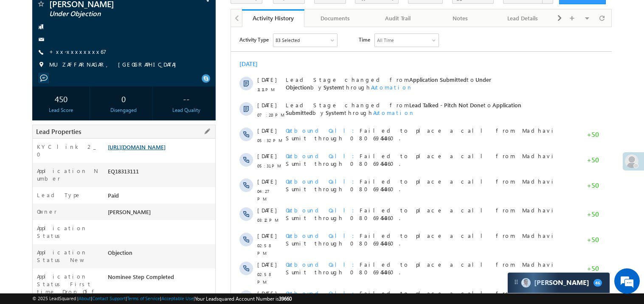 Image resolution: width=644 pixels, height=304 pixels. Describe the element at coordinates (160, 279) in the screenshot. I see `div: Nominee Step Completed` at that location.